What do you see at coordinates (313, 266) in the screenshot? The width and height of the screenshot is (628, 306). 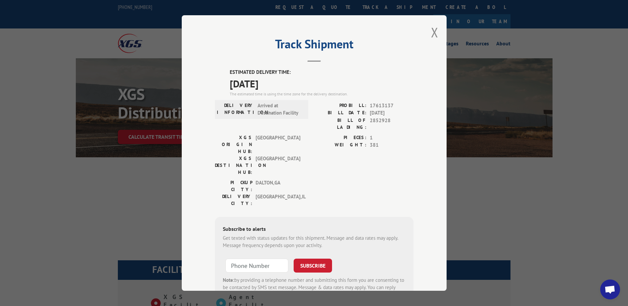 I see `button: SUBSCRIBE` at bounding box center [313, 266].